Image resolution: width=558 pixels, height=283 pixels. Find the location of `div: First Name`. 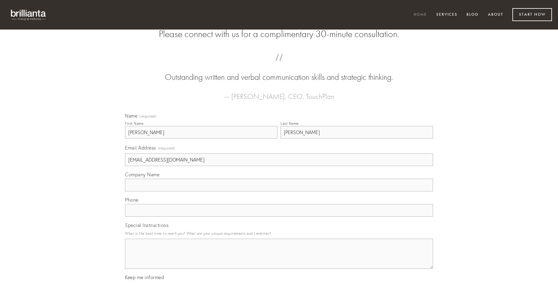

div: First Name is located at coordinates (134, 123).